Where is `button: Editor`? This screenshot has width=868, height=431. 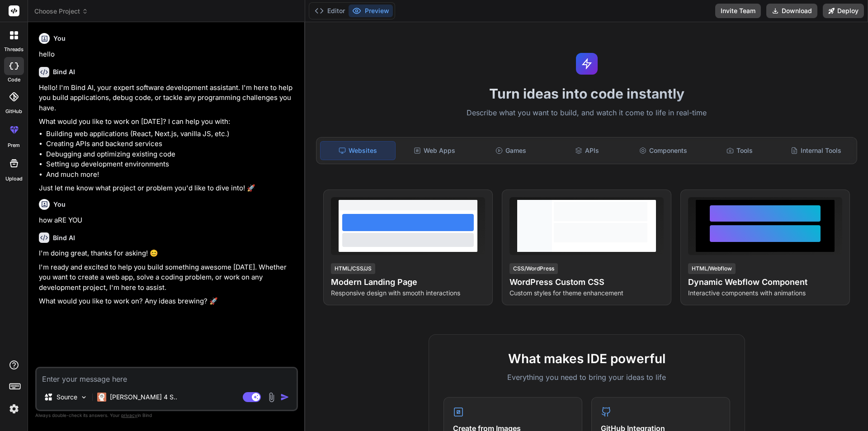
button: Editor is located at coordinates (330, 11).